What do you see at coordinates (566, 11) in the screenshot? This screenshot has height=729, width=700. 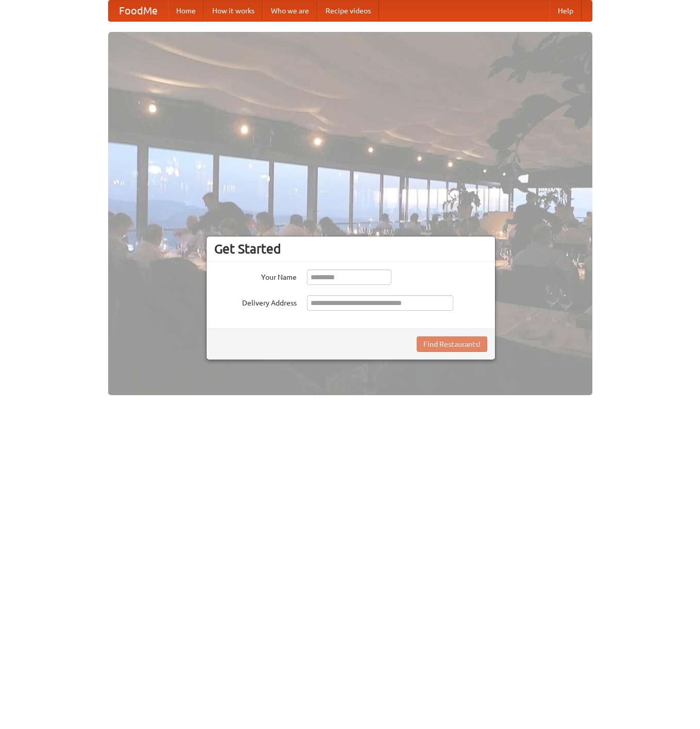 I see `a: Help` at bounding box center [566, 11].